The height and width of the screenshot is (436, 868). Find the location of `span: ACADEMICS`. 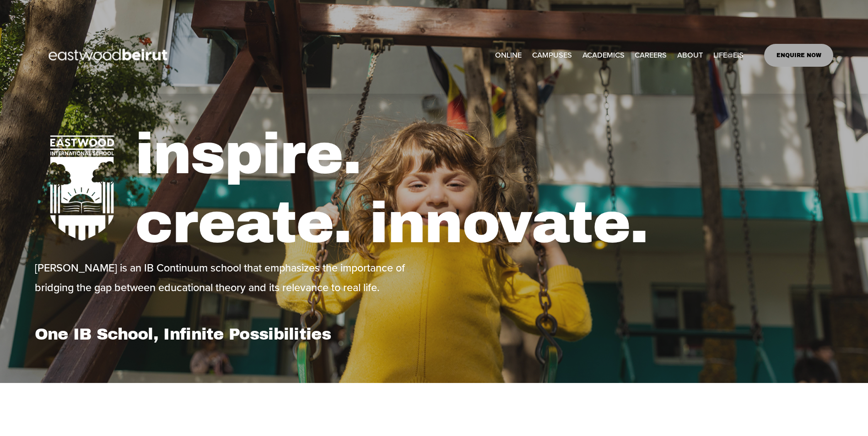

span: ACADEMICS is located at coordinates (604, 55).